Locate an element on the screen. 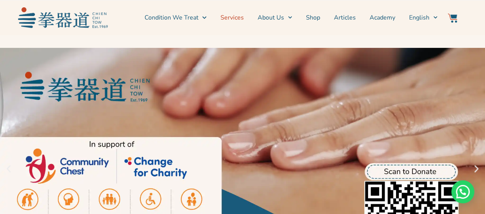  span: English is located at coordinates (419, 18).